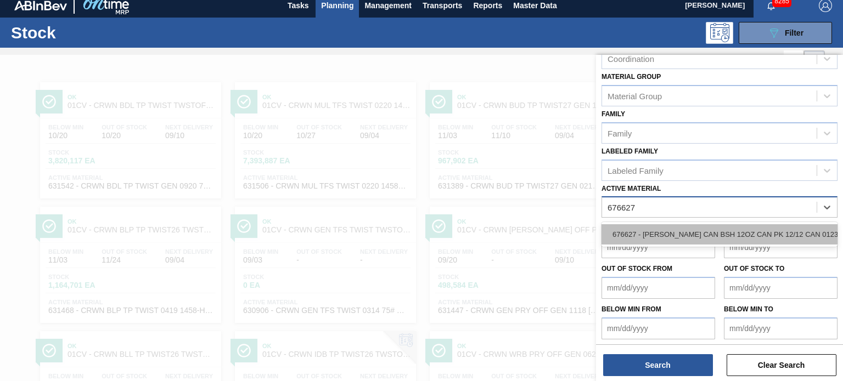  What do you see at coordinates (793, 61) in the screenshot?
I see `div: List Vision` at bounding box center [793, 61].